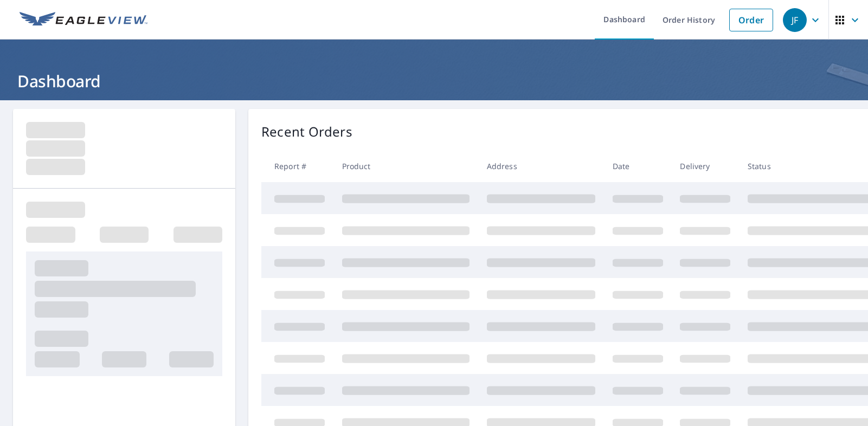  Describe the element at coordinates (541, 166) in the screenshot. I see `th: Address` at that location.